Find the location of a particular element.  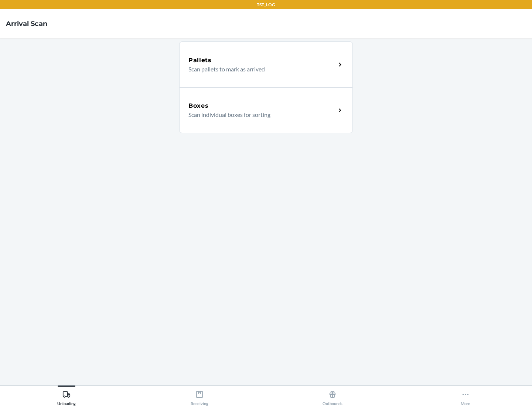

div: More is located at coordinates (466, 396).